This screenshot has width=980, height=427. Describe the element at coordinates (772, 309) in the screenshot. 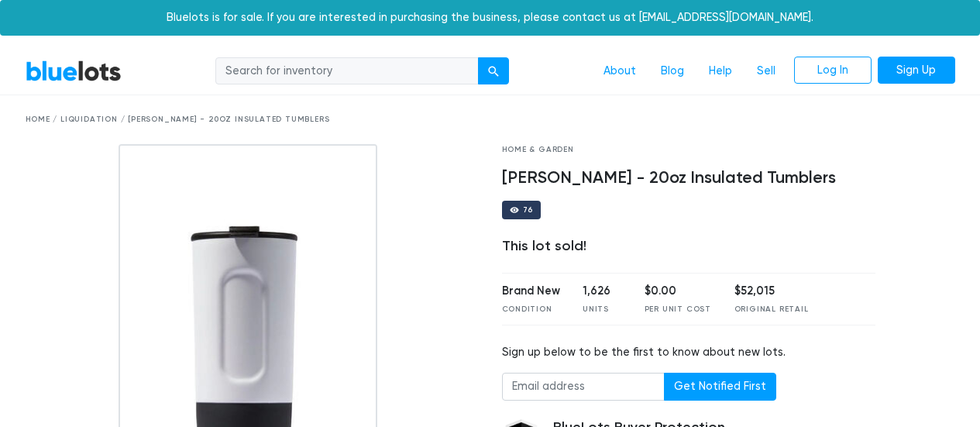

I see `div: Original Retail` at that location.